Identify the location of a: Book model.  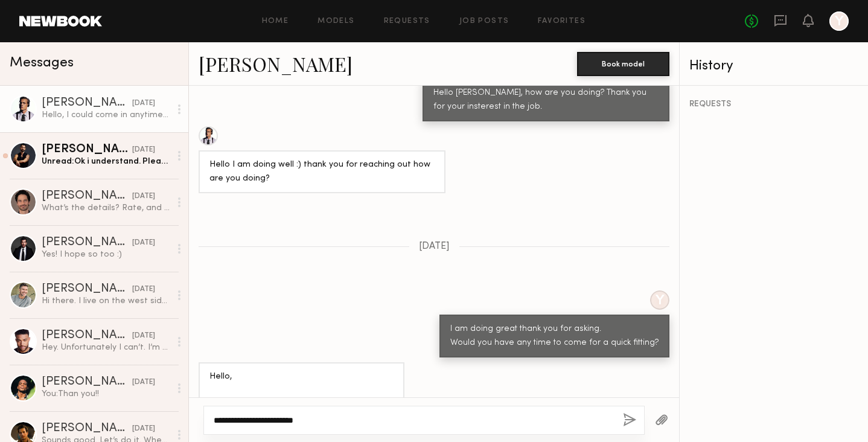
(623, 63).